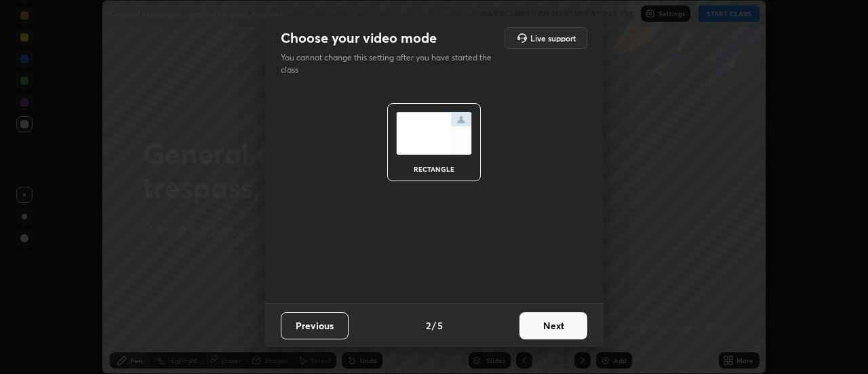 The height and width of the screenshot is (374, 868). Describe the element at coordinates (391, 64) in the screenshot. I see `p: You cannot change this setting after you have started the class` at that location.